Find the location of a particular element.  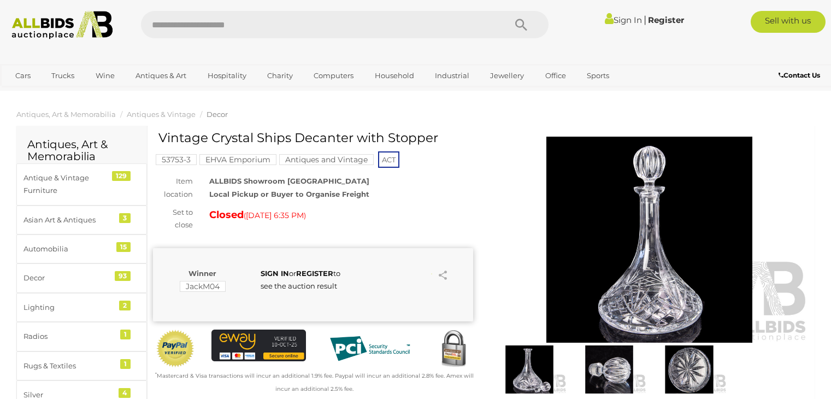

a: Cars is located at coordinates (23, 75).